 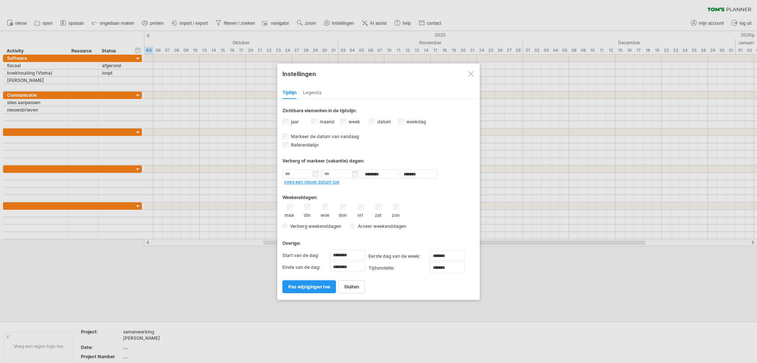 What do you see at coordinates (314, 226) in the screenshot?
I see `span: Verberg weekenddagen` at bounding box center [314, 226].